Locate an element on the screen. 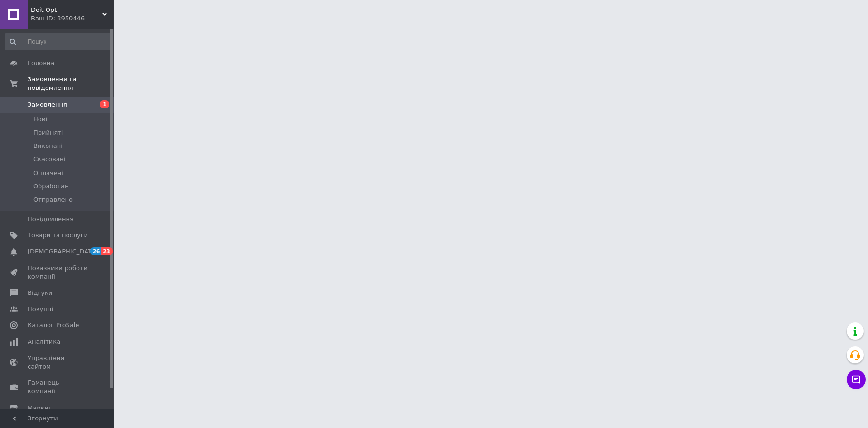 This screenshot has height=428, width=868. span: 1 is located at coordinates (105, 104).